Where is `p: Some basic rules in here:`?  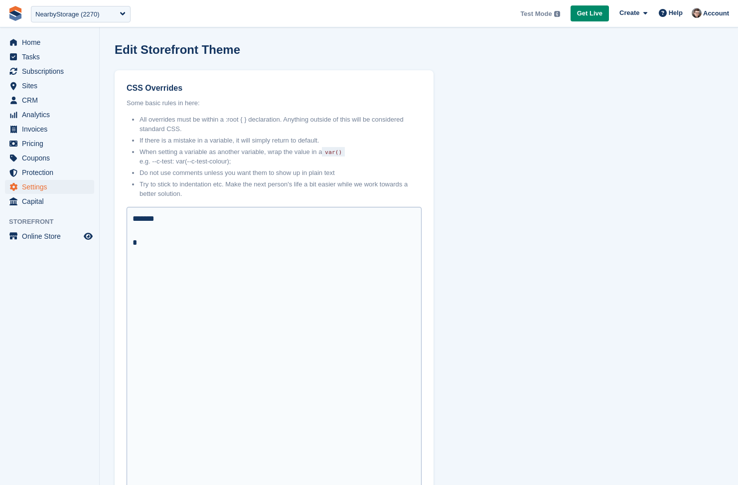 p: Some basic rules in here: is located at coordinates (274, 103).